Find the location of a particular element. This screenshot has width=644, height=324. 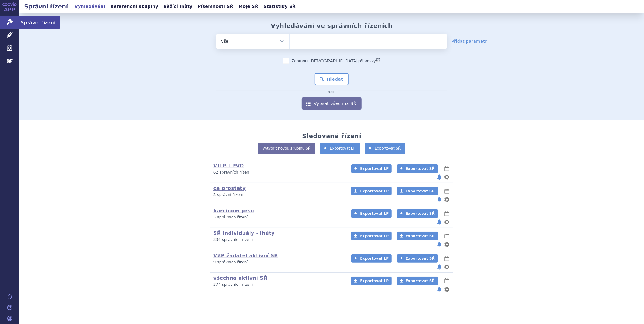

p: 374 správních řízení is located at coordinates (278, 285).